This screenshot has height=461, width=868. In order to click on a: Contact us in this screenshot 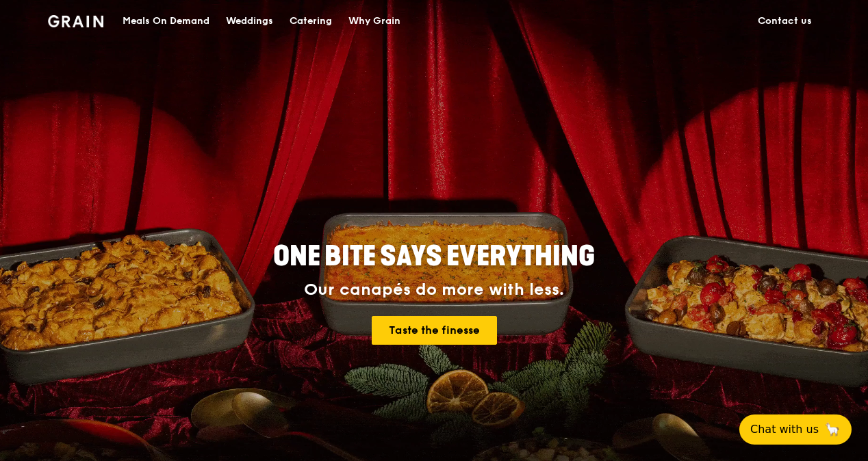, I will do `click(784, 21)`.